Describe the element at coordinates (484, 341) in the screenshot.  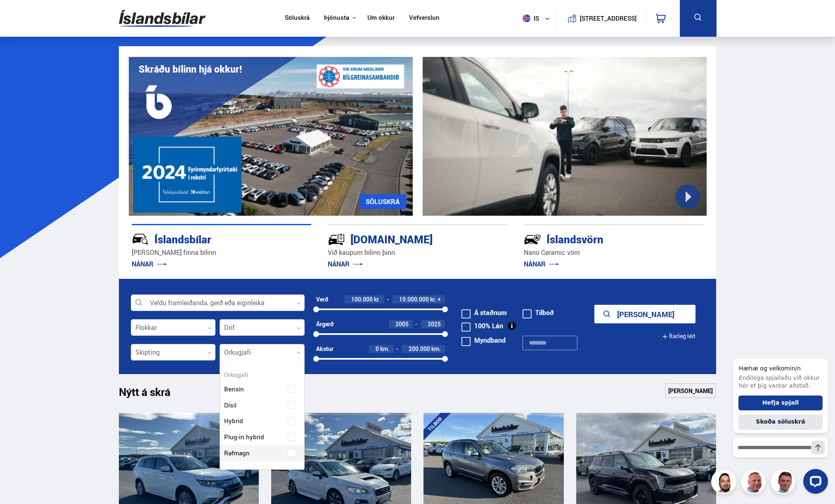
I see `label: Myndband` at that location.